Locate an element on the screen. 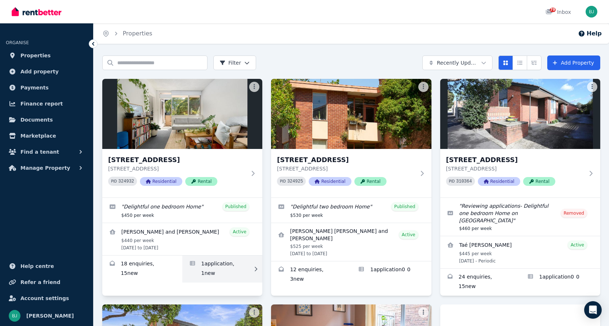 The image size is (609, 326). a: View details for Taé Jean Julien is located at coordinates (521, 253).